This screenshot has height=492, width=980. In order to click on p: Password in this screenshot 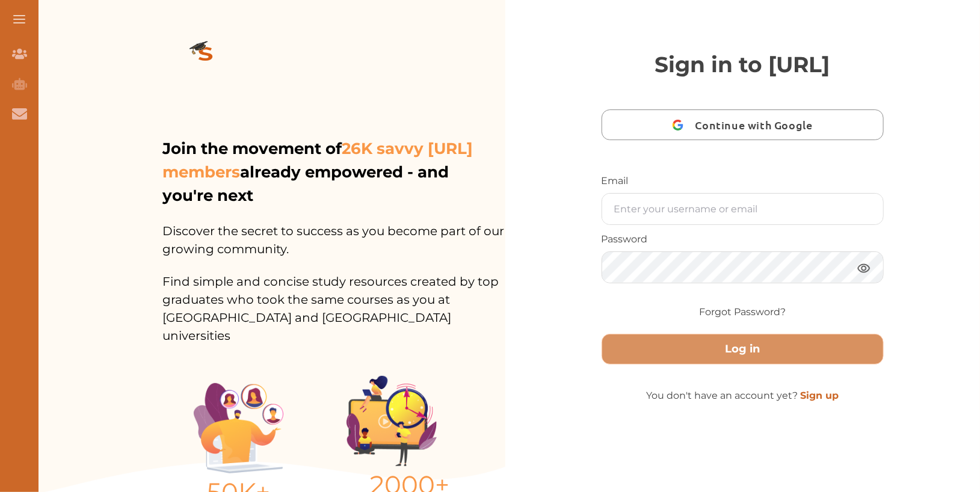, I will do `click(743, 239)`.